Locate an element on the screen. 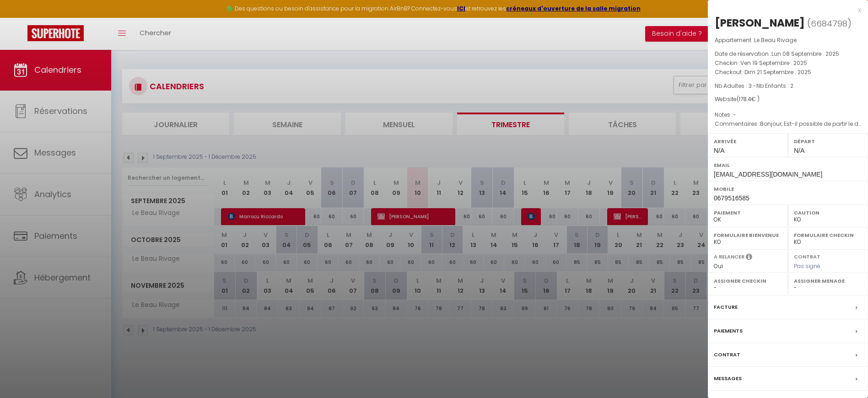 This screenshot has width=868, height=398. button: Ouvrir le widget de chat LiveChat is located at coordinates (21, 17).